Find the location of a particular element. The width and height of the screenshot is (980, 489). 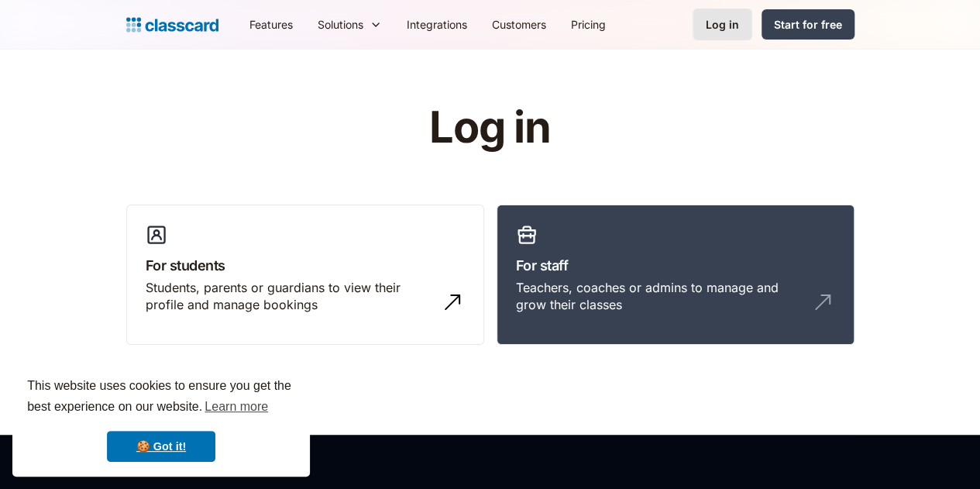

div: Log in is located at coordinates (722, 24).